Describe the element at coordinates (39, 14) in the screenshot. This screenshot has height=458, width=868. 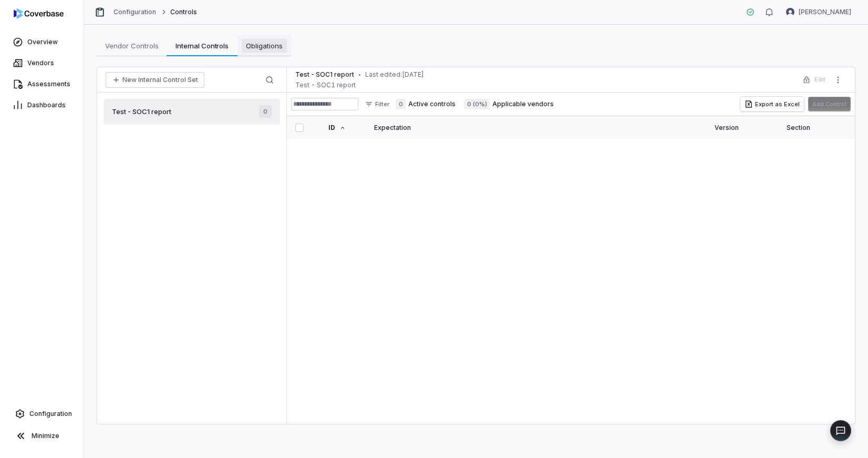
I see `img: logo-D7KZi-bG.svg` at that location.